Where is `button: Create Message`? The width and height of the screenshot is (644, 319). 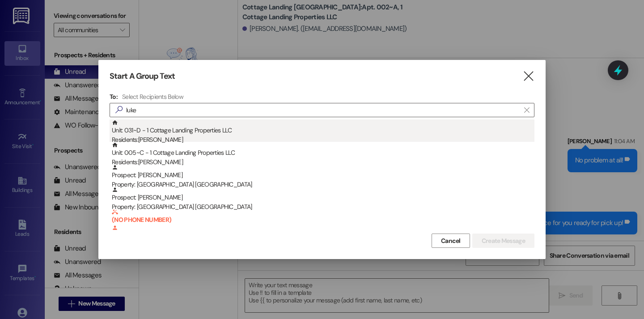
button: Create Message is located at coordinates (503, 241).